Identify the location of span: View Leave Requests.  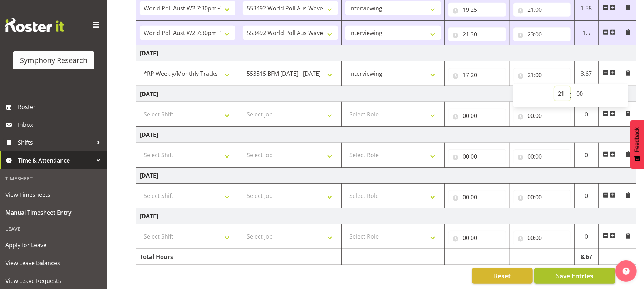
(54, 281).